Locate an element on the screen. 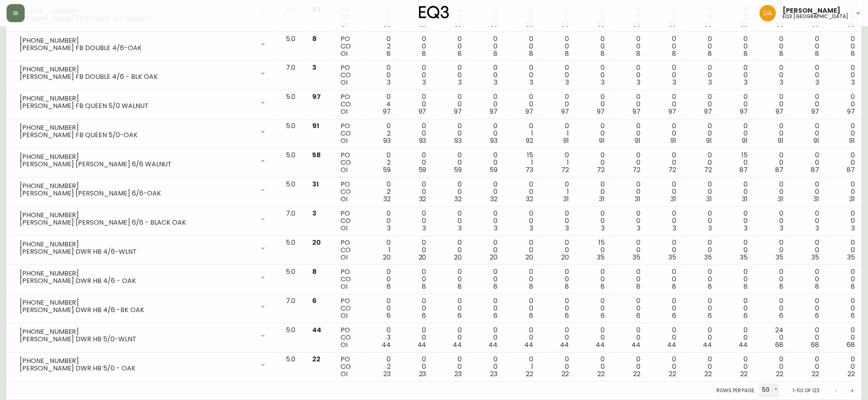  div: 15 1 is located at coordinates (522, 163).